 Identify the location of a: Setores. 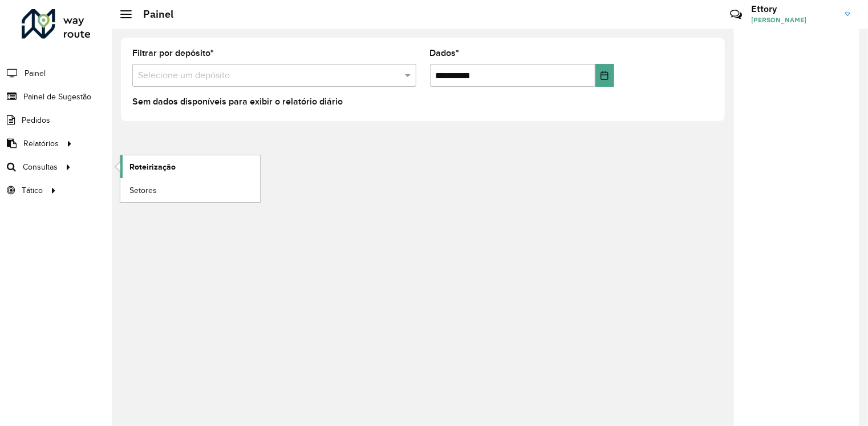
(190, 190).